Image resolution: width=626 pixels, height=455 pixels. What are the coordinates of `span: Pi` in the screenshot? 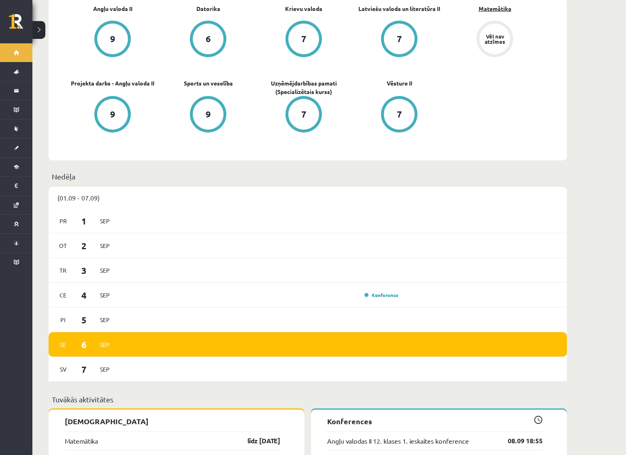 It's located at (63, 320).